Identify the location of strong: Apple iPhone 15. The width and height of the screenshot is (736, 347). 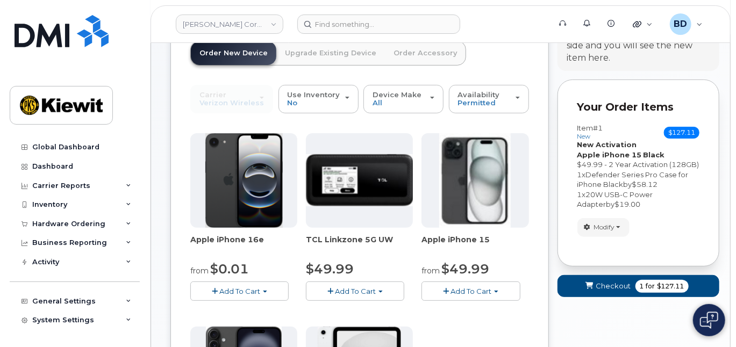
(610, 155).